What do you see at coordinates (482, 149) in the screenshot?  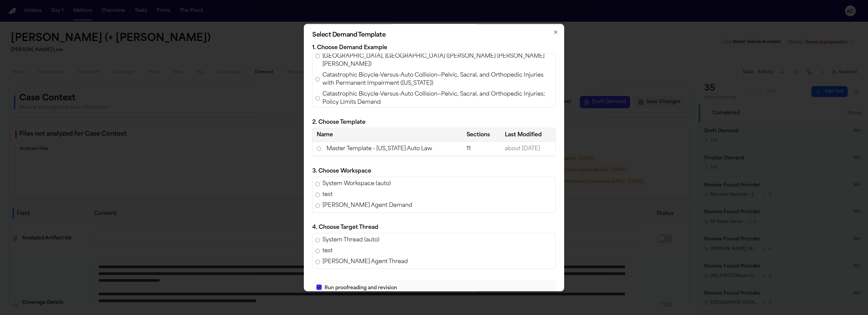 I see `td: 11` at bounding box center [482, 149].